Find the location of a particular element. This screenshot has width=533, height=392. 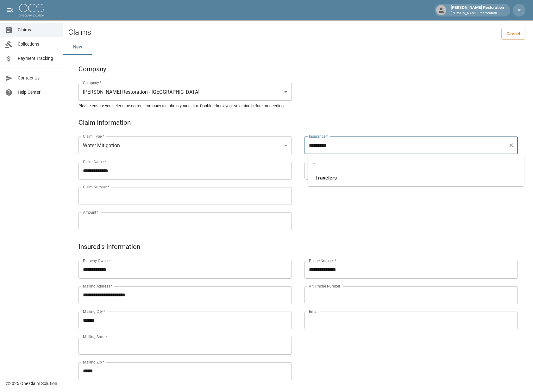

label: Company is located at coordinates (92, 83).